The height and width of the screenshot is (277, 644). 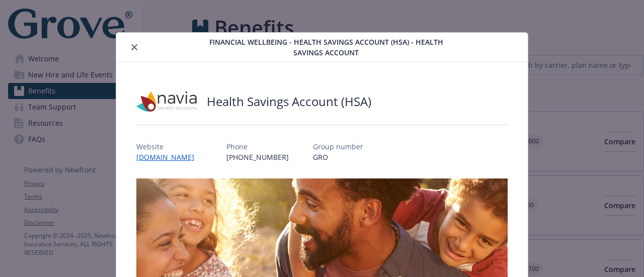 What do you see at coordinates (134, 48) in the screenshot?
I see `button: close` at bounding box center [134, 48].